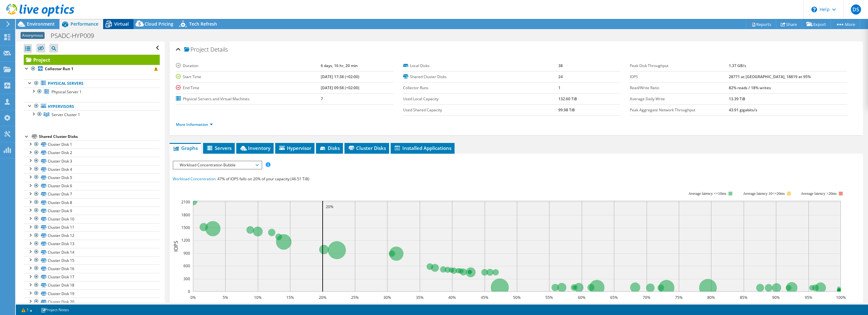  What do you see at coordinates (92, 106) in the screenshot?
I see `a: Hypervisors` at bounding box center [92, 106].